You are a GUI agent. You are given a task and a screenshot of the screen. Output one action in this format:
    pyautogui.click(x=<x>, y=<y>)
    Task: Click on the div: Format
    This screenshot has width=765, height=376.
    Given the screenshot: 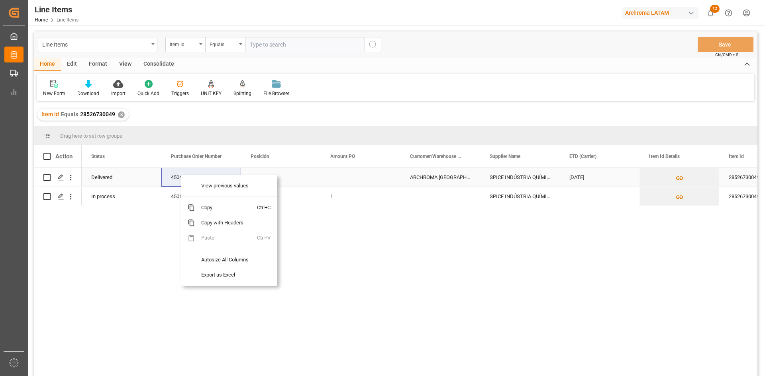 What is the action you would take?
    pyautogui.click(x=98, y=65)
    